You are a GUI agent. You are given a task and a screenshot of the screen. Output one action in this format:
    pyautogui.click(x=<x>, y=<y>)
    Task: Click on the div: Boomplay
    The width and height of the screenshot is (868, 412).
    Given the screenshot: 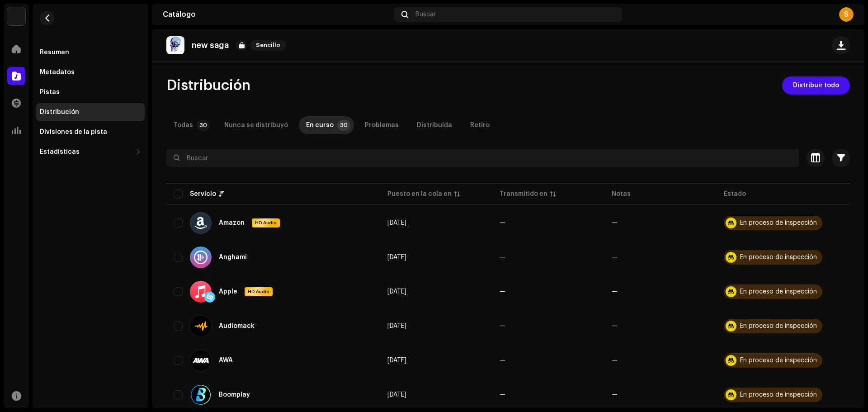 What is the action you would take?
    pyautogui.click(x=234, y=395)
    